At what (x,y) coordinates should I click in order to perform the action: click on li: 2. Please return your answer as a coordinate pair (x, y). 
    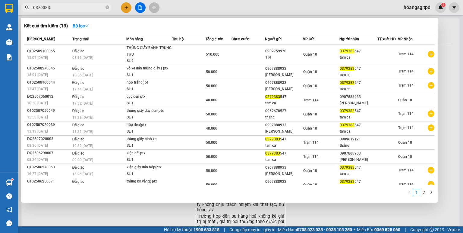
    Looking at the image, I should click on (423, 193).